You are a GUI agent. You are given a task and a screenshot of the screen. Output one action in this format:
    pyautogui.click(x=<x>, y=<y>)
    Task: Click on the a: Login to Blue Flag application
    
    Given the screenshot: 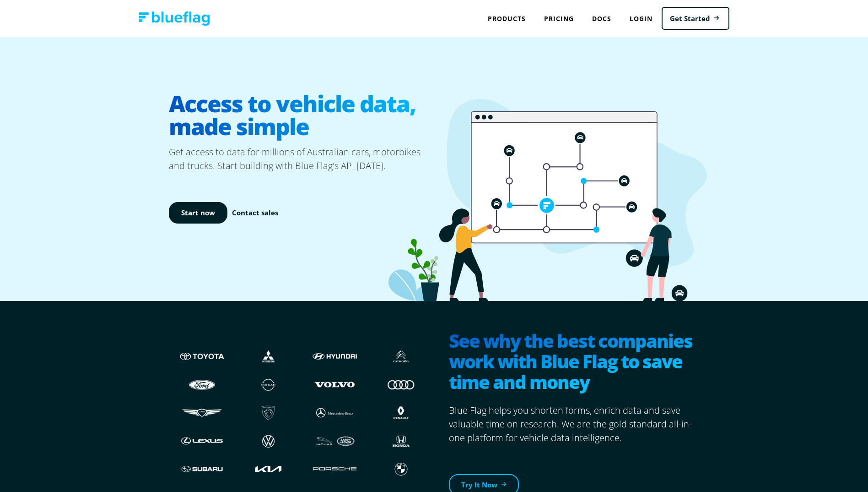 What is the action you would take?
    pyautogui.click(x=641, y=19)
    